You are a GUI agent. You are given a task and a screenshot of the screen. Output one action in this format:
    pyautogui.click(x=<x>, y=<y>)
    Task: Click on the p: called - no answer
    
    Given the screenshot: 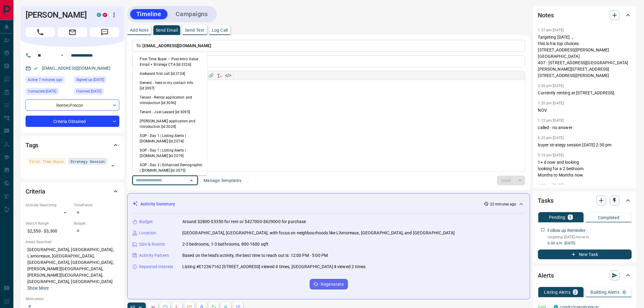 What is the action you would take?
    pyautogui.click(x=585, y=127)
    